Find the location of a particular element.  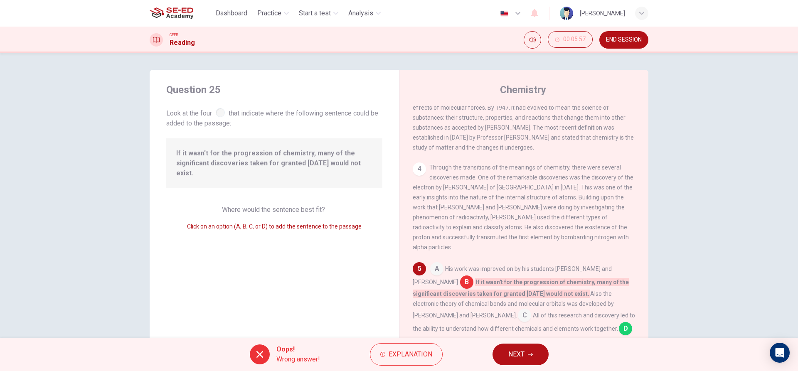

span: Look at the four that indicate where the following sentence could be added to the passage: is located at coordinates (274, 117).